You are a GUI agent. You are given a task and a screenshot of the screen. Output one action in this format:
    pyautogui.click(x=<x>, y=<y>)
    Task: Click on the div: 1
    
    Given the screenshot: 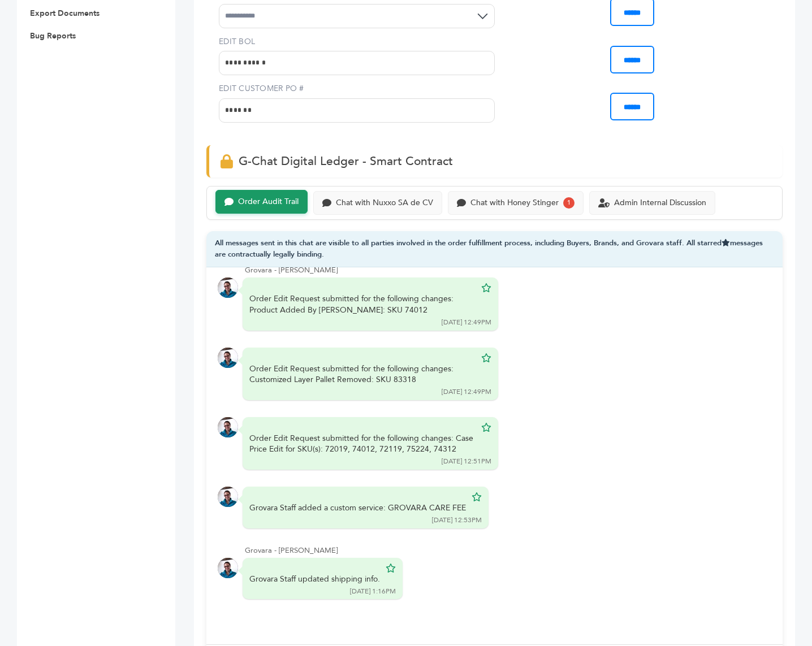 What is the action you would take?
    pyautogui.click(x=569, y=203)
    